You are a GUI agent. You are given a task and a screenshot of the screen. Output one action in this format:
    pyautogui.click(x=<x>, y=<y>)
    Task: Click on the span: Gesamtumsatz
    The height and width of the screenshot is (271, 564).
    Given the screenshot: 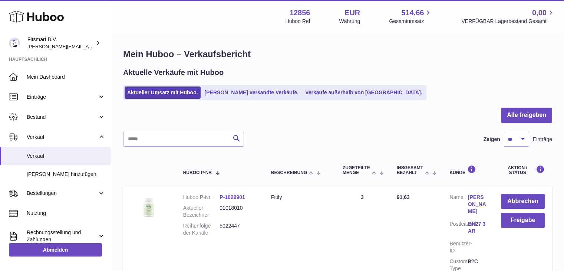 What is the action you would take?
    pyautogui.click(x=411, y=21)
    